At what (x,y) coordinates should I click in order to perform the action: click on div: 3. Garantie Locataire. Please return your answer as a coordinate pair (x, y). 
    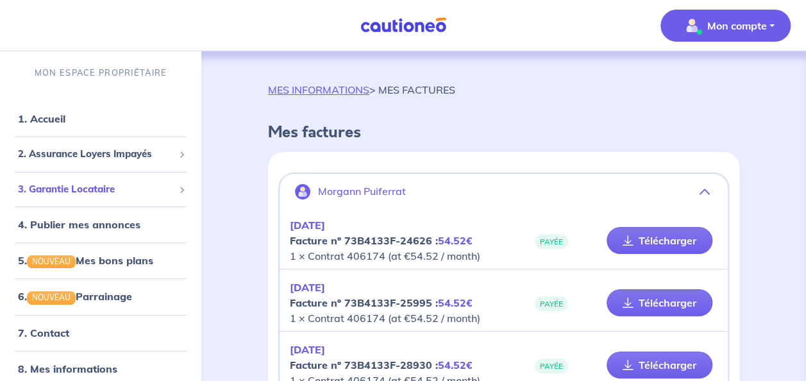
    Looking at the image, I should click on (101, 189).